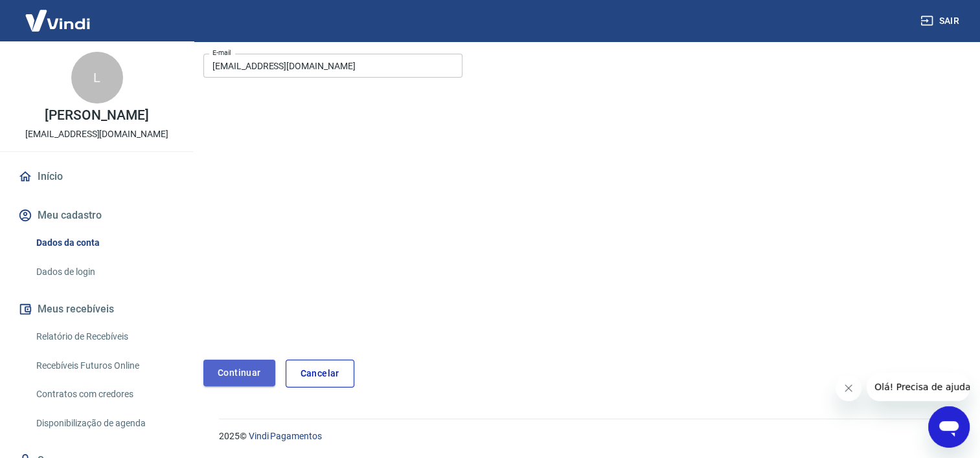 This screenshot has height=458, width=980. What do you see at coordinates (104, 394) in the screenshot?
I see `a: Contratos com credores` at bounding box center [104, 394].